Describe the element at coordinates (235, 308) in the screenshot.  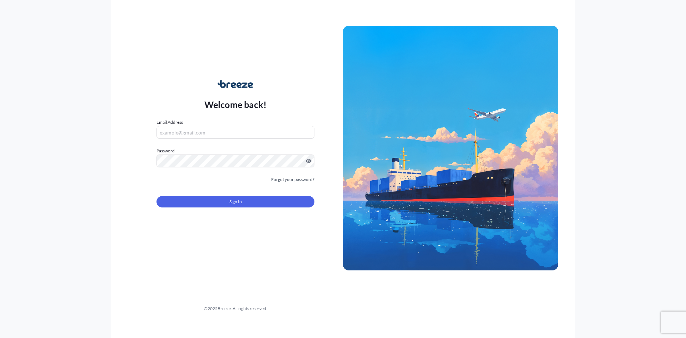
I see `div: © 2025 Breeze. All rights reserved.` at that location.